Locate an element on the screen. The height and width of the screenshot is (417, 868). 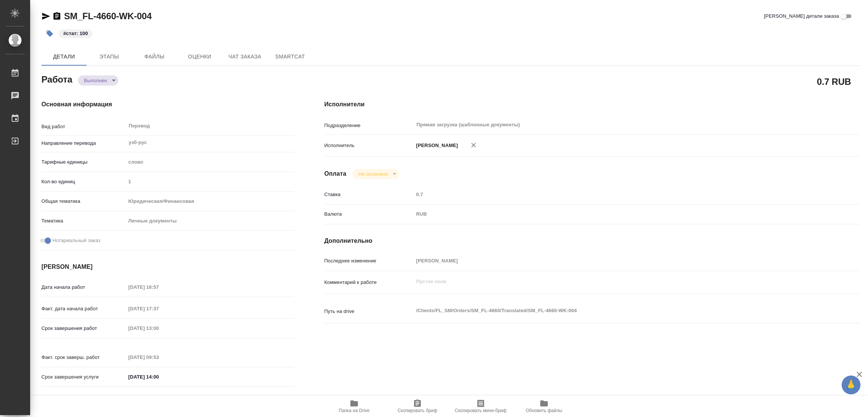
a: SM_FL-4660-WK-004 is located at coordinates (107, 16).